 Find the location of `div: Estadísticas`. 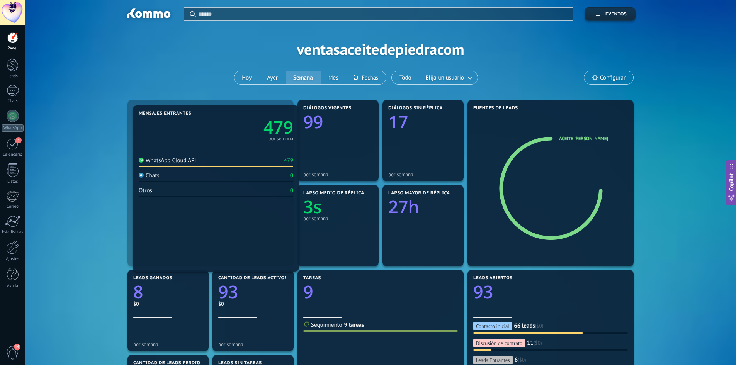

div: Estadísticas is located at coordinates (13, 232).